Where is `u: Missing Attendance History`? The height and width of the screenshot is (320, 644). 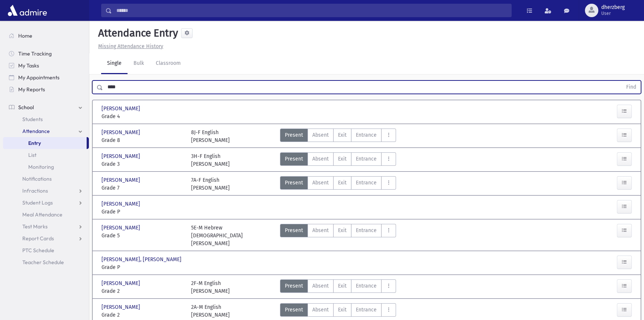 u: Missing Attendance History is located at coordinates (131, 46).